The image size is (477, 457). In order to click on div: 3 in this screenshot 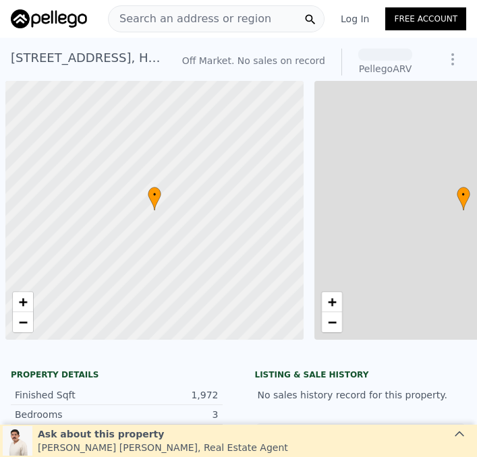, I will do `click(167, 415)`.